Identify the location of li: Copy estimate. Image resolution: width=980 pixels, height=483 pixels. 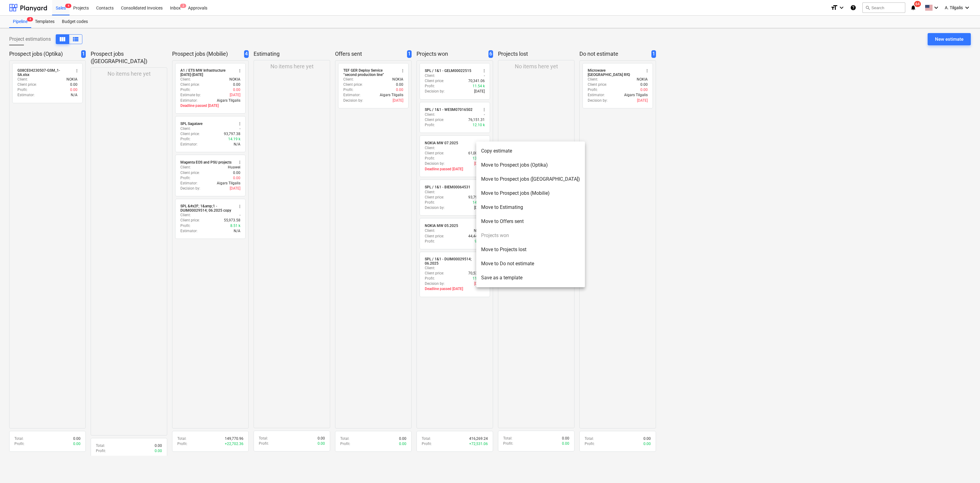
(531, 151).